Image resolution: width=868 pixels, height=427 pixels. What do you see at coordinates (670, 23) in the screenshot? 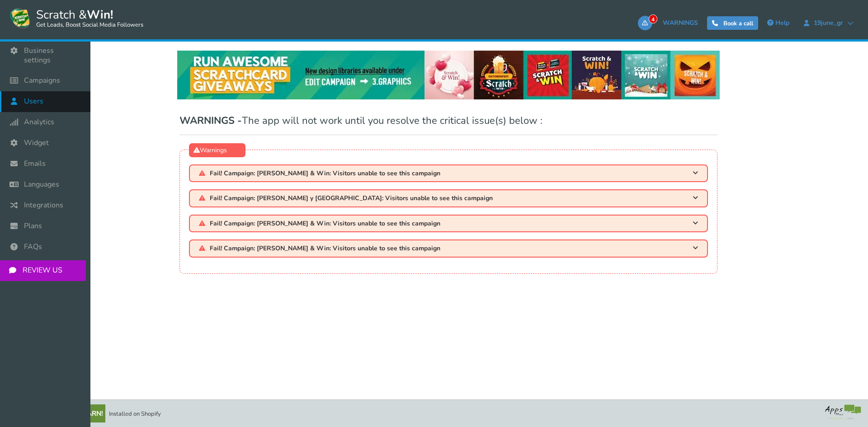
I see `a: 4WARNINGS` at bounding box center [670, 23].